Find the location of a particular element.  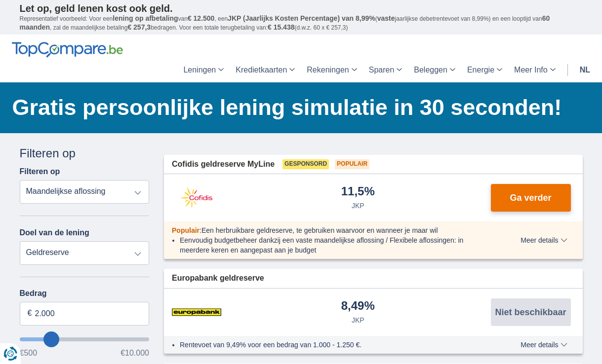

a: Meer Info is located at coordinates (535, 70).